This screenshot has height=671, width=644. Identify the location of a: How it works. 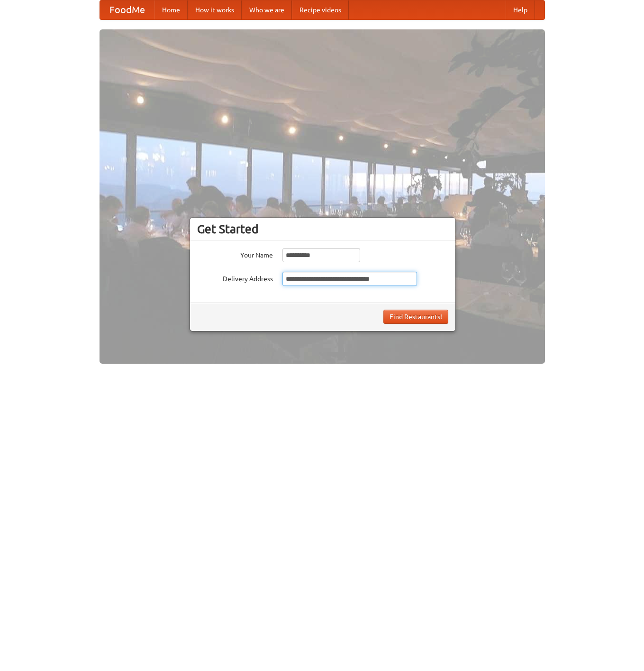
(214, 10).